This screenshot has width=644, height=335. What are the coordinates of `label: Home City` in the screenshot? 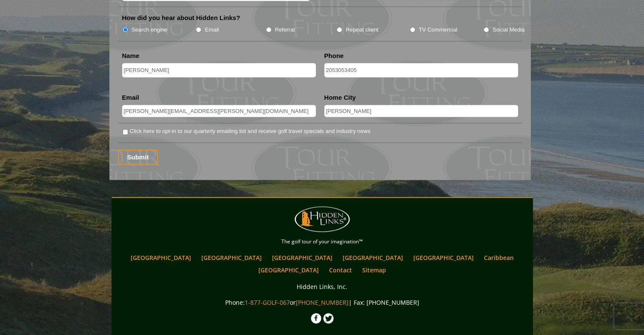 It's located at (340, 97).